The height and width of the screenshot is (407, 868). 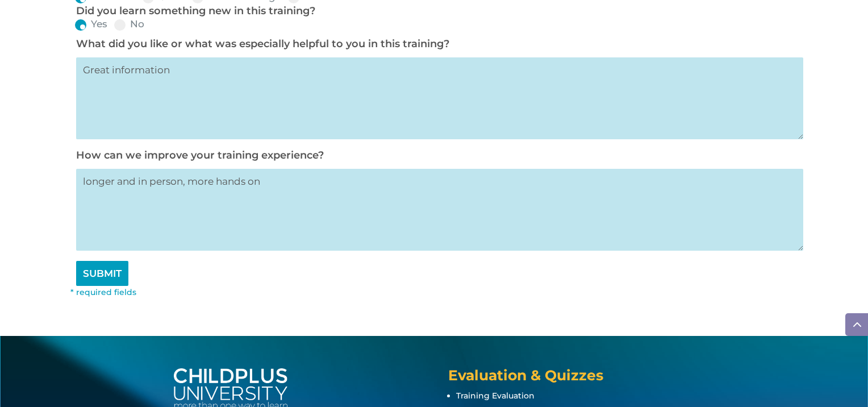 I want to click on h4: Evaluation & Quizzes, so click(x=571, y=378).